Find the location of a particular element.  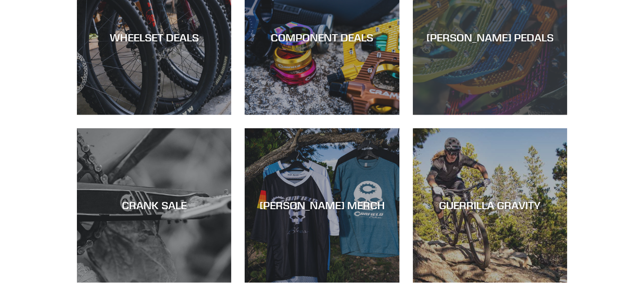

div: GUERRILLA GRAVITY is located at coordinates (490, 205).